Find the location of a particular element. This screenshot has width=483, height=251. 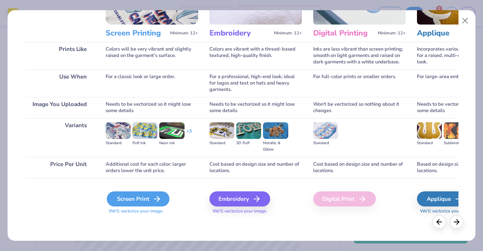

div: For a classic look or large order. is located at coordinates (152, 83).